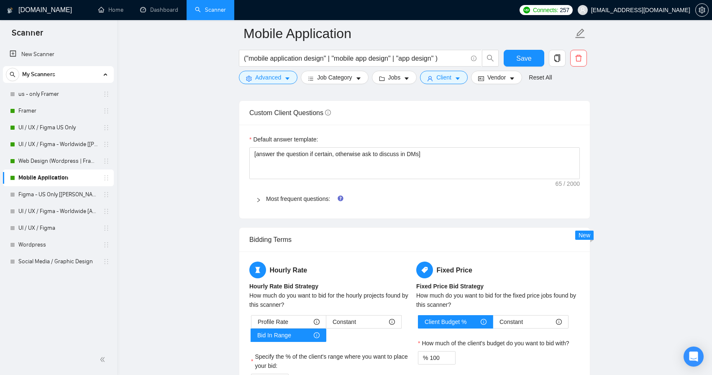 The image size is (712, 375). What do you see at coordinates (394, 77) in the screenshot?
I see `button: folderJobscaret-down` at bounding box center [394, 77].